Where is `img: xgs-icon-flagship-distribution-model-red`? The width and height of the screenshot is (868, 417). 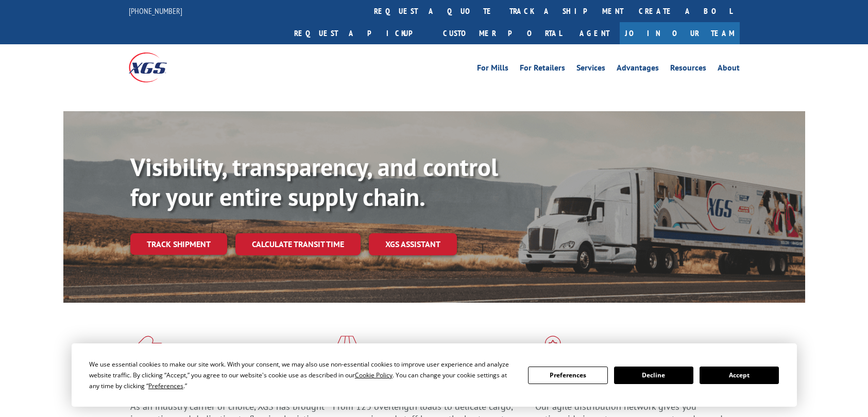
img: xgs-icon-flagship-distribution-model-red is located at coordinates (553, 349).